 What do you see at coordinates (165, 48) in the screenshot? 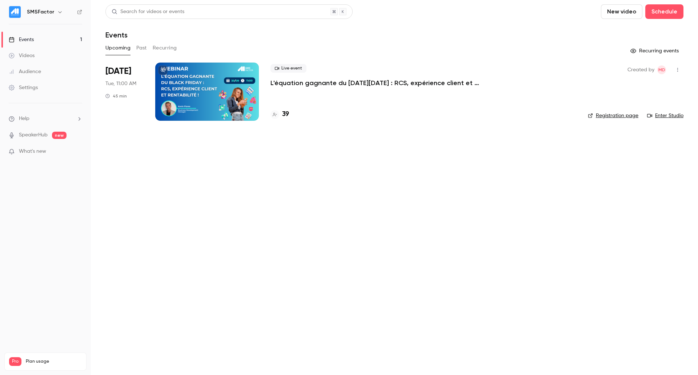
I see `button: Recurring` at bounding box center [165, 48].